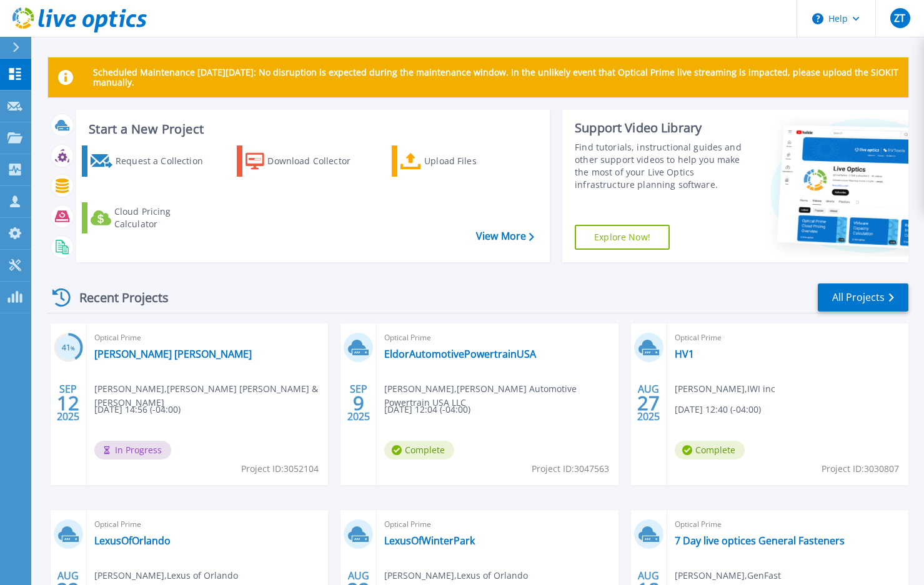 The width and height of the screenshot is (924, 585). I want to click on span: 12, so click(68, 403).